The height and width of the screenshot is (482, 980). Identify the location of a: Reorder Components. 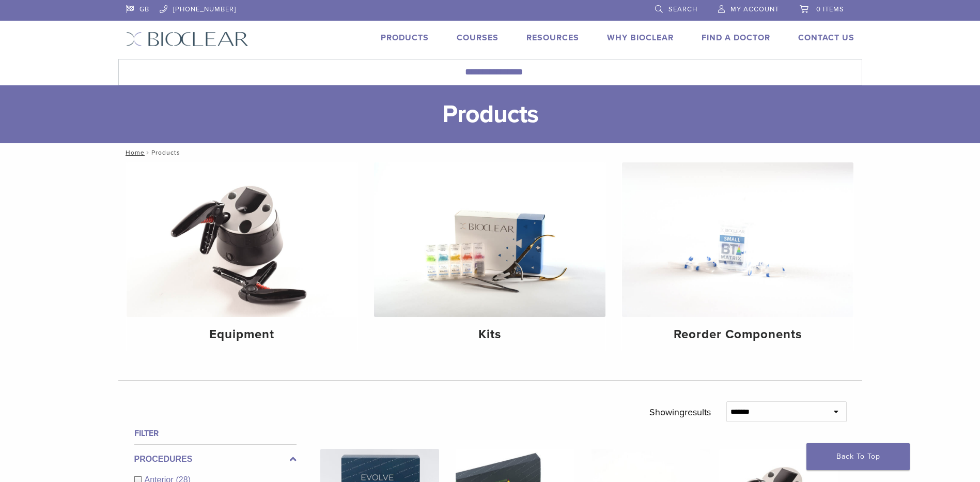
(738, 257).